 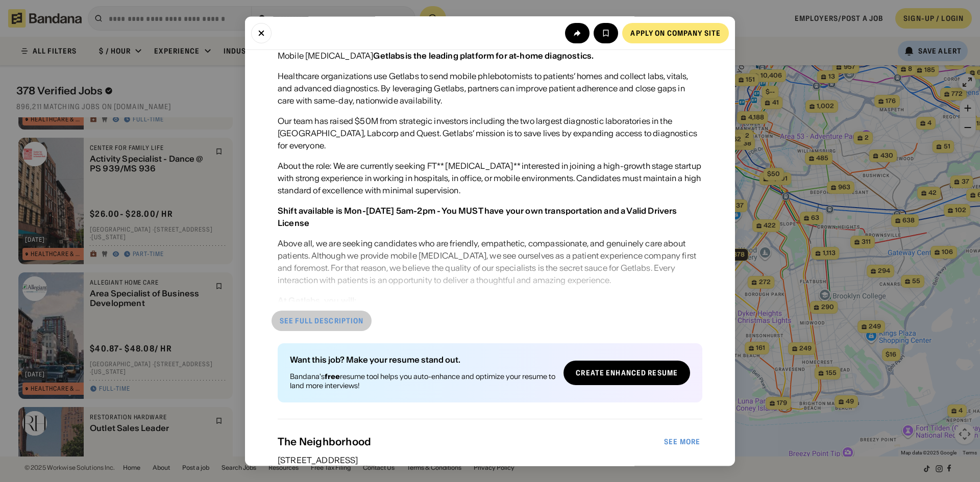 What do you see at coordinates (469, 442) in the screenshot?
I see `div: The Neighborhood` at bounding box center [469, 442].